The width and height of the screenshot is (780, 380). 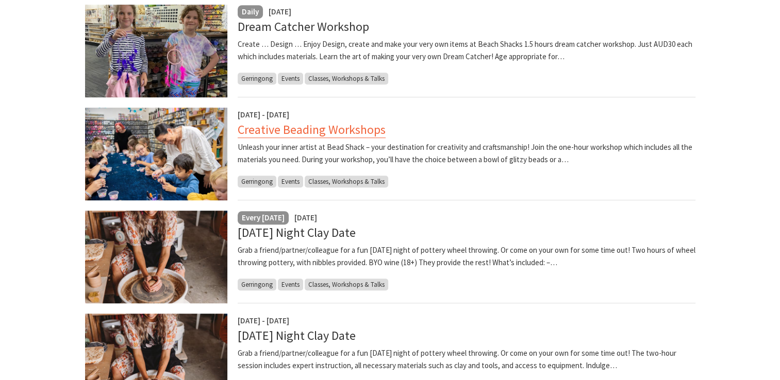 I want to click on p: Create … Design … Enjoy Design, create and make your very own items at Beach Shacks 1.5 hours dre..., so click(x=466, y=51).